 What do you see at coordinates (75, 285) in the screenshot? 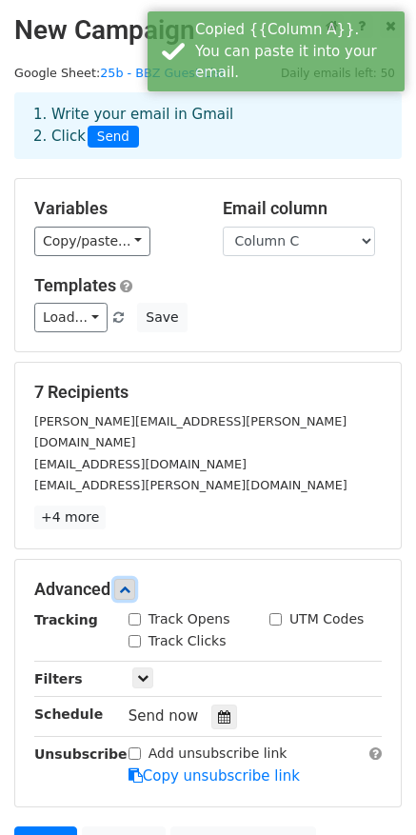
I see `a: Templates` at bounding box center [75, 285].